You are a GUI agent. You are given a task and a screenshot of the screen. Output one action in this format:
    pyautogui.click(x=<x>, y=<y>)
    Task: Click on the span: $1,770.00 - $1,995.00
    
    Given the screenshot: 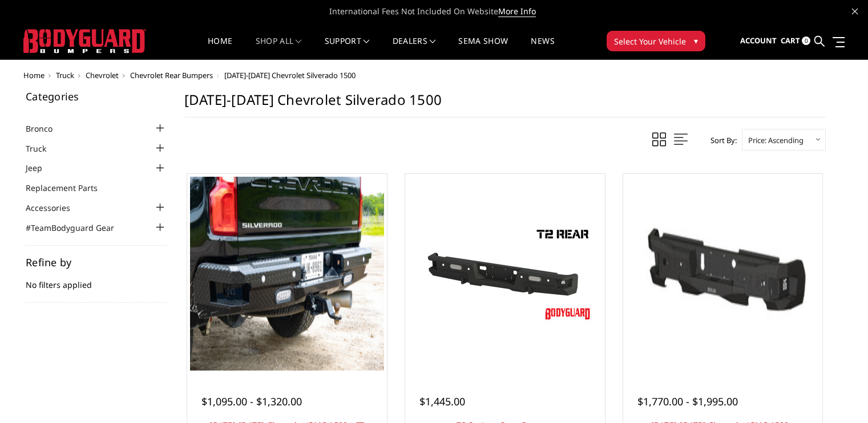 What is the action you would take?
    pyautogui.click(x=688, y=401)
    